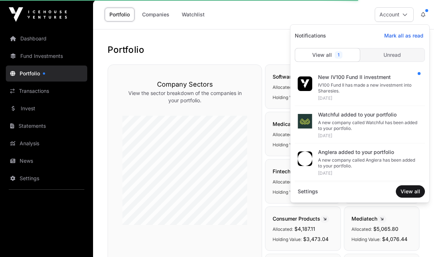  Describe the element at coordinates (369, 152) in the screenshot. I see `div: Anglera added to your portfolio` at that location.